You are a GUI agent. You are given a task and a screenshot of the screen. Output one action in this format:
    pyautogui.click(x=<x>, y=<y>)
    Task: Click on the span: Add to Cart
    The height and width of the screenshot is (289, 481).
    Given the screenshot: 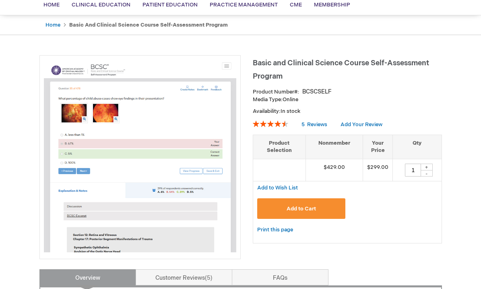 What is the action you would take?
    pyautogui.click(x=301, y=209)
    